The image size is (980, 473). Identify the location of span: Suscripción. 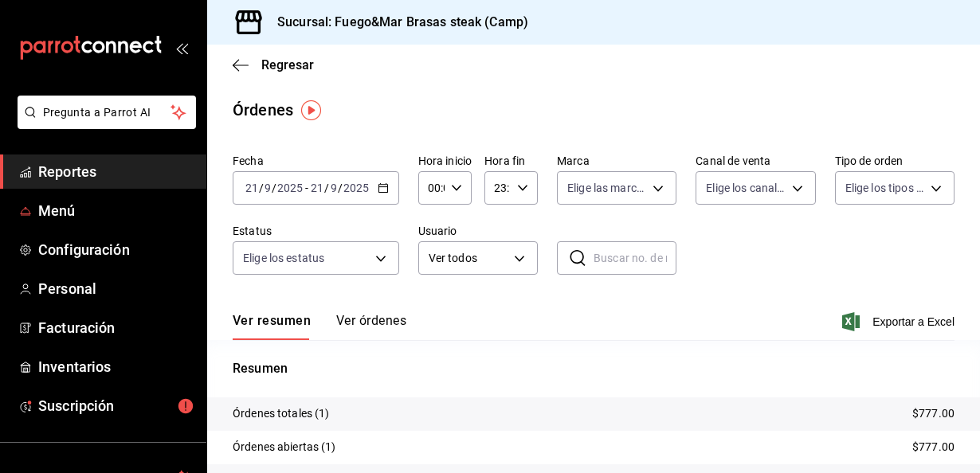
(116, 406).